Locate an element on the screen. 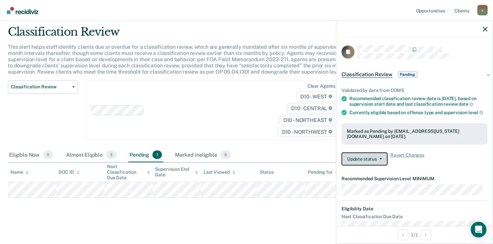  div: Next Classification Due Date is located at coordinates (129, 172).